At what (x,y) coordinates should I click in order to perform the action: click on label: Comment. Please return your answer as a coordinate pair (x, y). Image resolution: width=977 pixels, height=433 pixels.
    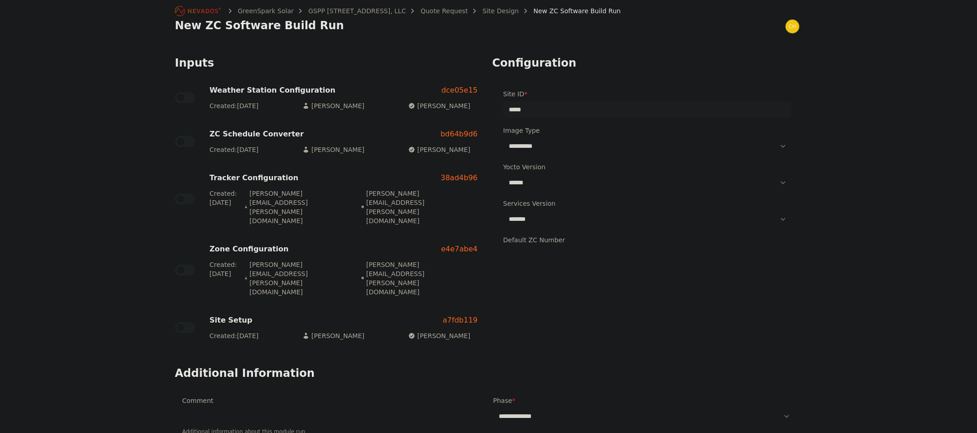
    Looking at the image, I should click on (333, 401).